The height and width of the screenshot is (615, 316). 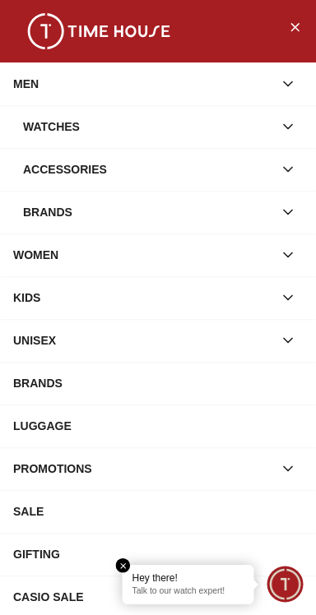 What do you see at coordinates (143, 84) in the screenshot?
I see `div: MEN` at bounding box center [143, 84].